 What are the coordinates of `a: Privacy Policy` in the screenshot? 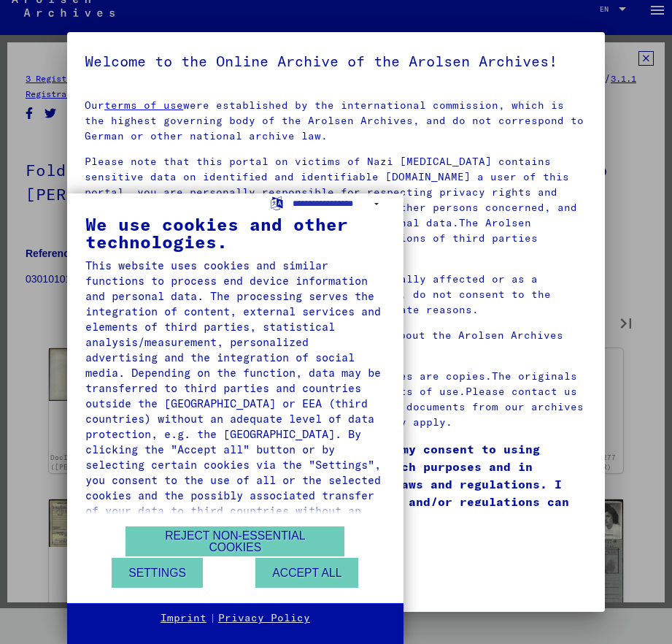 It's located at (264, 618).